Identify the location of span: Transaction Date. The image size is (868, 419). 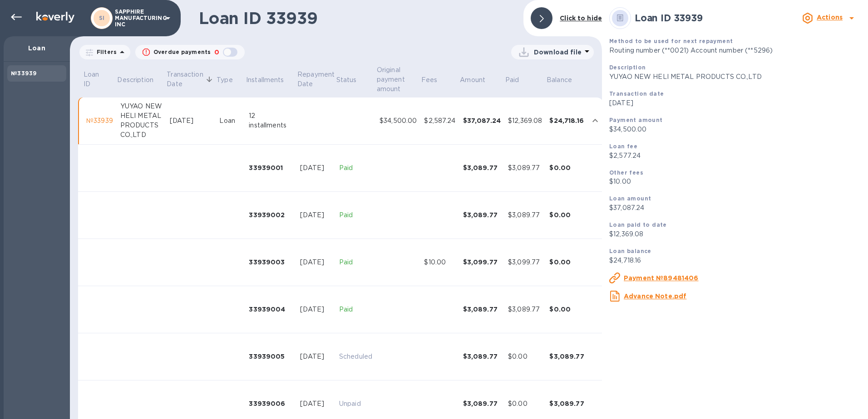
(191, 79).